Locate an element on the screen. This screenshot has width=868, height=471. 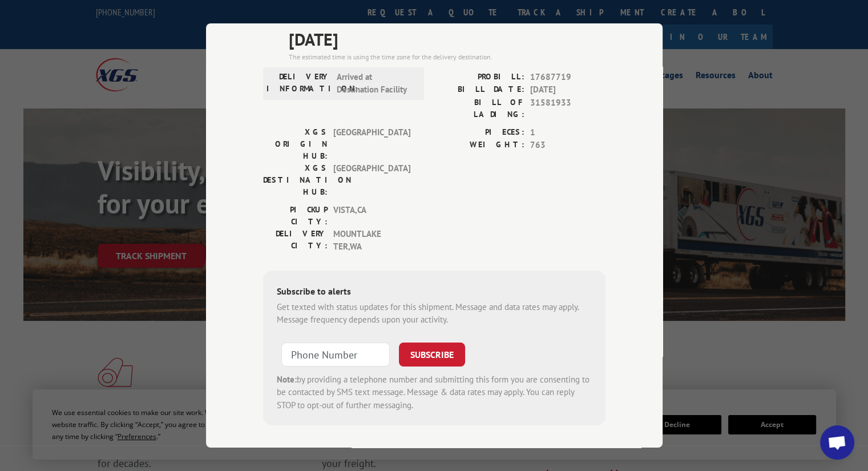
button: SUBSCRIBE is located at coordinates (432, 354).